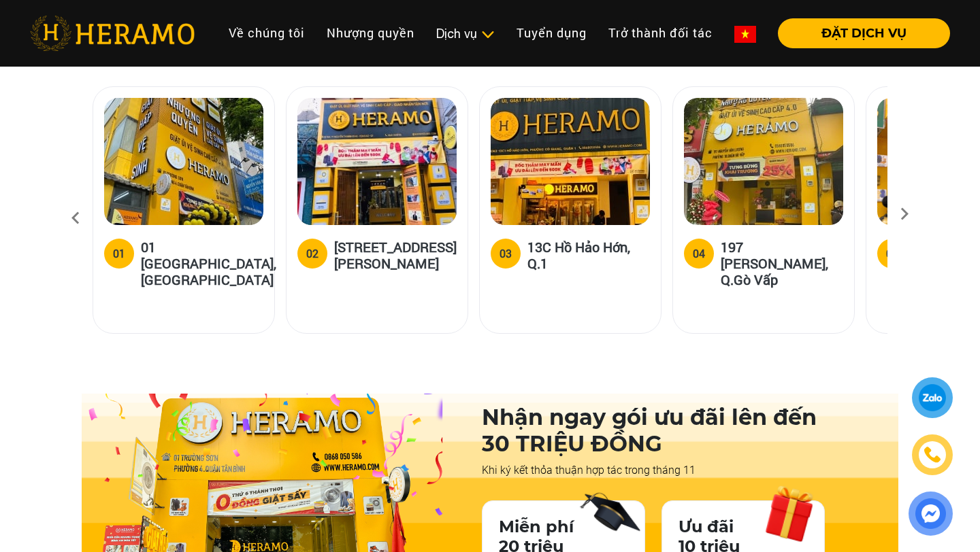 This screenshot has width=980, height=552. I want to click on a: Nhượng quyền, so click(370, 32).